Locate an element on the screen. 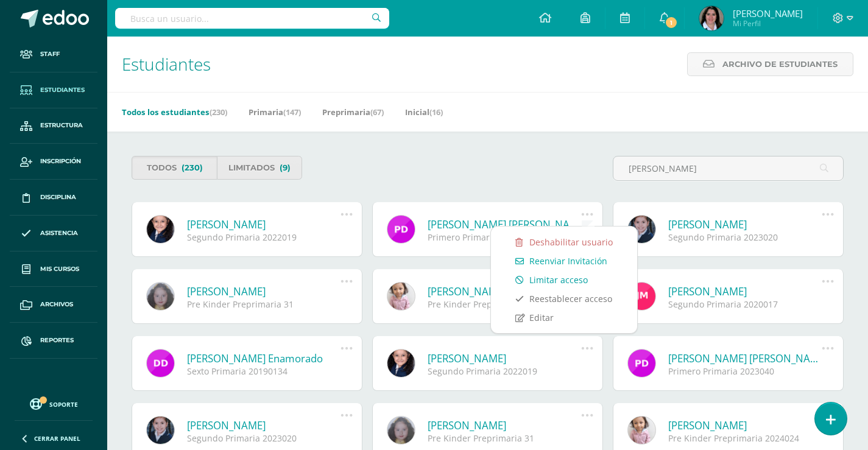 Image resolution: width=868 pixels, height=450 pixels. span: Disciplina is located at coordinates (58, 198).